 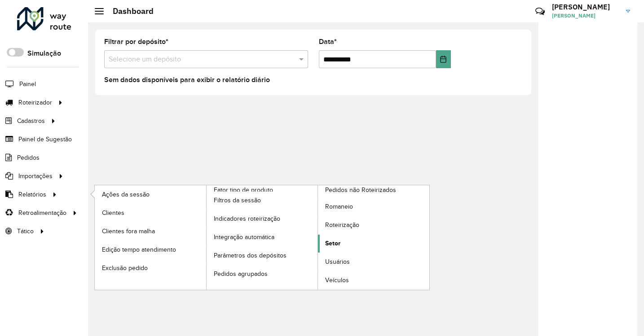 I want to click on span: Veículos, so click(x=337, y=280).